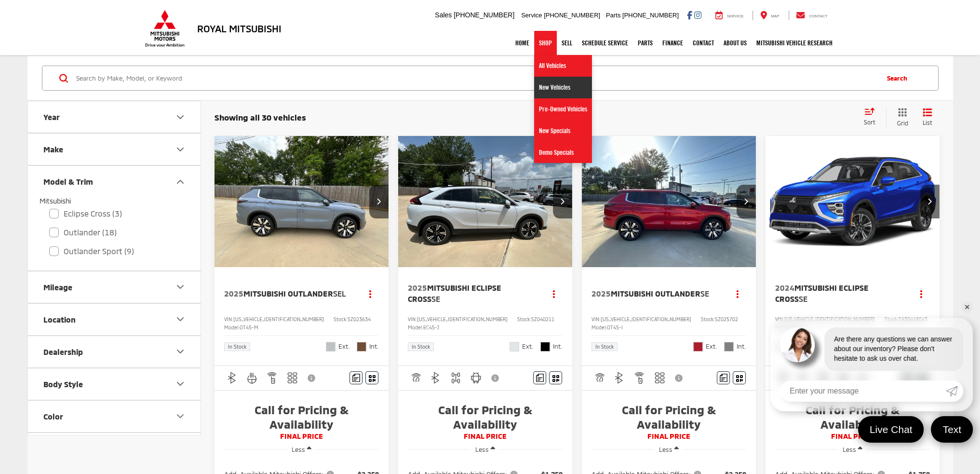  What do you see at coordinates (239, 29) in the screenshot?
I see `h3: Royal Mitsubishi` at bounding box center [239, 29].